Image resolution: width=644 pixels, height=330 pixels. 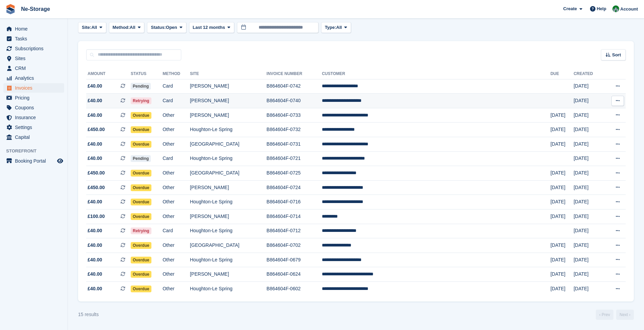 I want to click on td: B864604F-0714, so click(x=294, y=217).